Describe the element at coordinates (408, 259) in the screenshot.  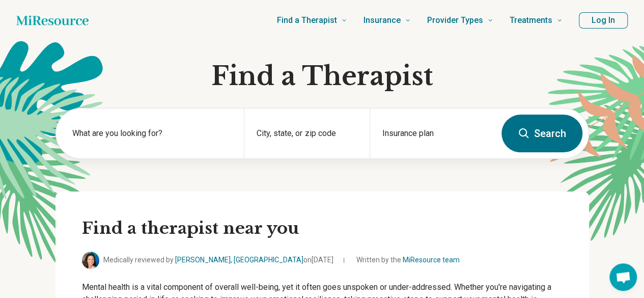
I see `span: Written by the` at that location.